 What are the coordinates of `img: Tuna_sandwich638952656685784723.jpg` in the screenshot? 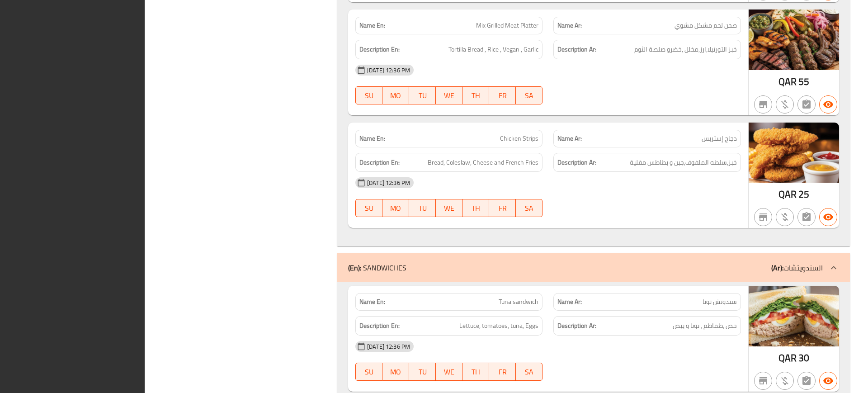 It's located at (794, 316).